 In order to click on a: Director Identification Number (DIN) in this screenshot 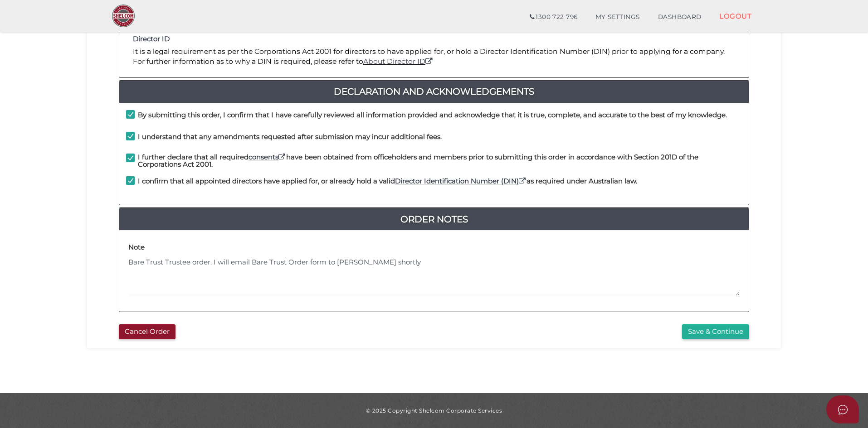, I will do `click(461, 181)`.